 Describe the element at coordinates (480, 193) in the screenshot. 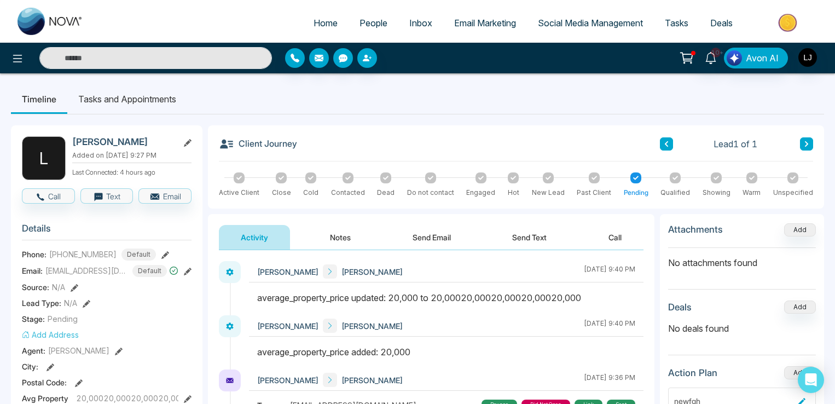

I see `div: Engaged` at that location.